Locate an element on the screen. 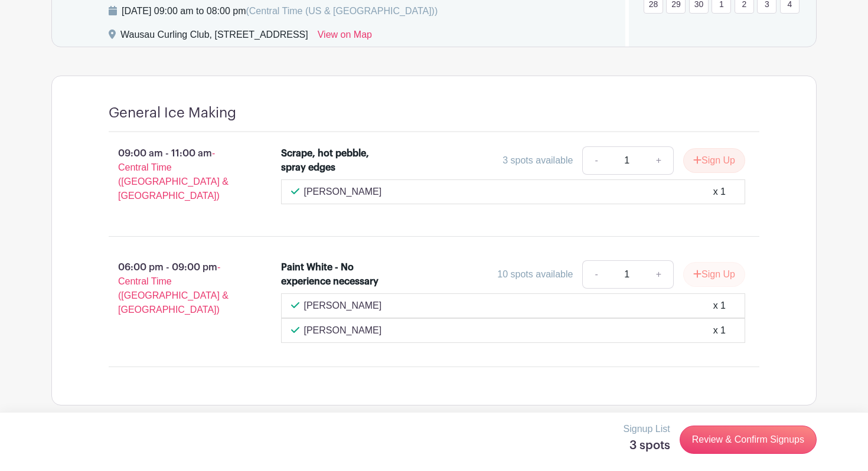  p: Signup List is located at coordinates (647, 429).